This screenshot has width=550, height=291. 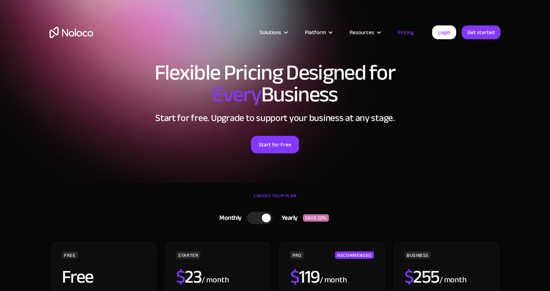 I want to click on h2: Start for free. Upgrade to support your business at any stage., so click(x=275, y=118).